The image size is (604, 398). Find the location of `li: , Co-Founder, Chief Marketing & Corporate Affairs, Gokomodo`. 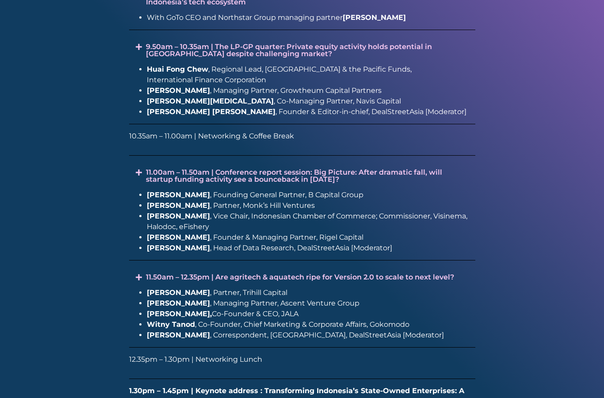

li: , Co-Founder, Chief Marketing & Corporate Affairs, Gokomodo is located at coordinates (311, 325).